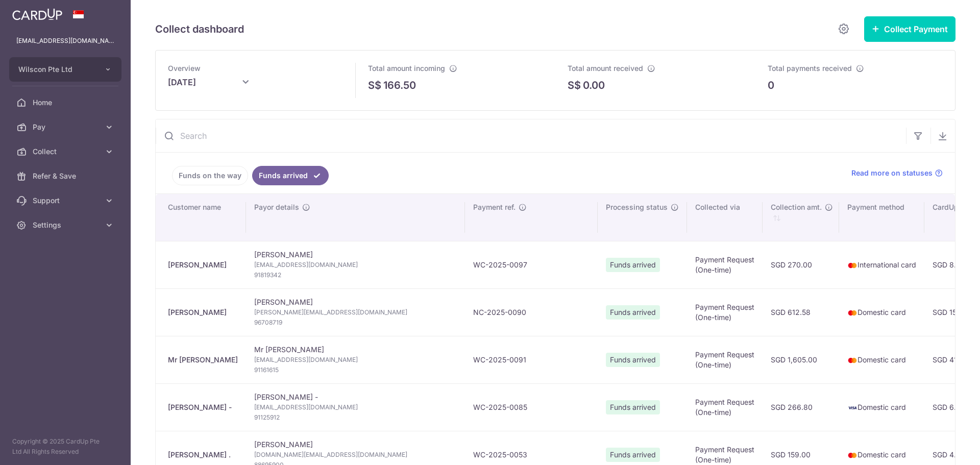  I want to click on span: Support, so click(67, 200).